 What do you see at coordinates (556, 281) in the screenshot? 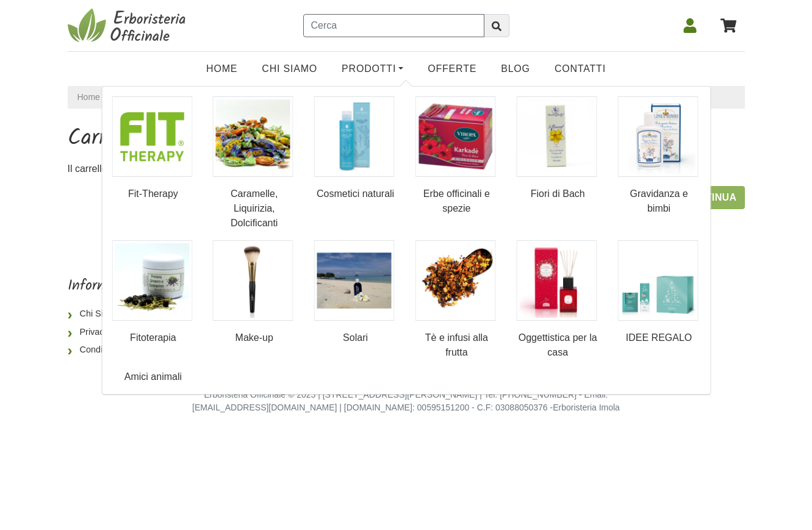
I see `img: Oggettistica per la casa` at bounding box center [556, 281].